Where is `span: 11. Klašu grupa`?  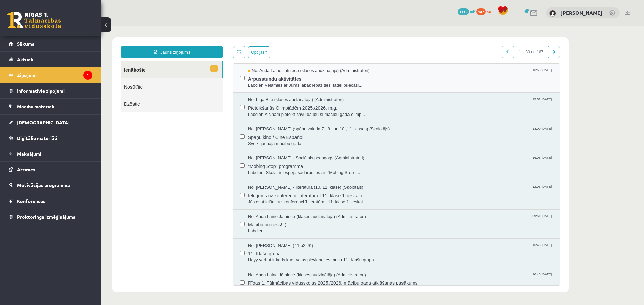
span: 11. Klašu grupa is located at coordinates (300, 227).